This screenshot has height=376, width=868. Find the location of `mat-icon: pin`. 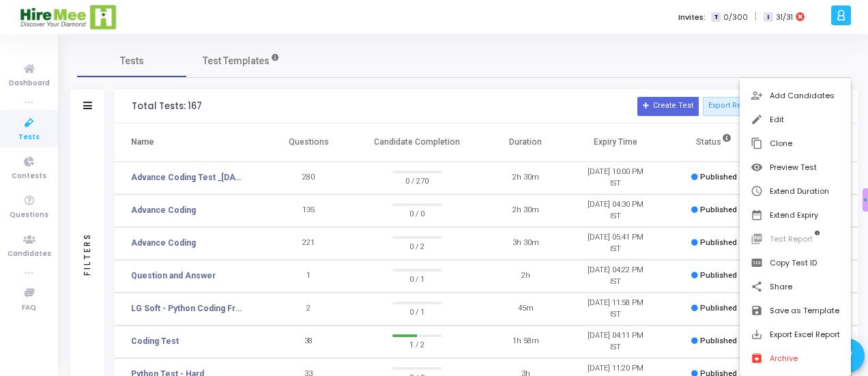

mat-icon: pin is located at coordinates (757, 263).